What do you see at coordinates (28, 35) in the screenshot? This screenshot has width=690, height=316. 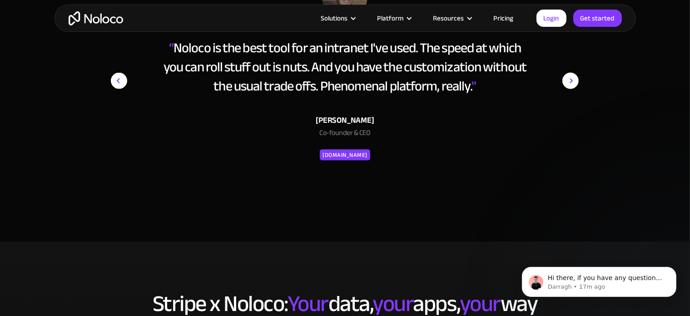 I see `img: Profile image for Darragh` at bounding box center [28, 35].